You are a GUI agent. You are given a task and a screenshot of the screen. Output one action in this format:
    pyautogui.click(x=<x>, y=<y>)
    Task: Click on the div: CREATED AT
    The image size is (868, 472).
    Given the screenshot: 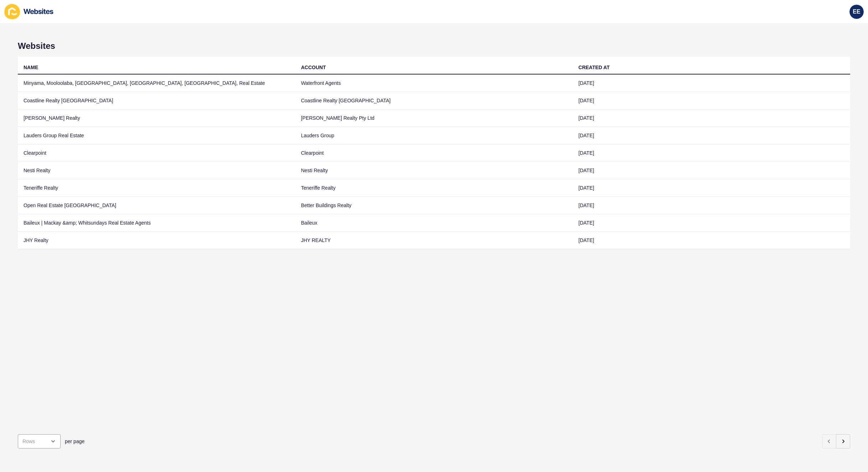 What is the action you would take?
    pyautogui.click(x=594, y=67)
    